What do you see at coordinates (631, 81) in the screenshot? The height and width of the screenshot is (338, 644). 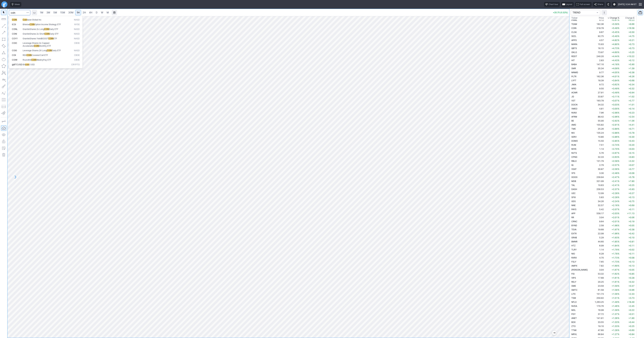 I see `span: +0.68` at bounding box center [631, 81].